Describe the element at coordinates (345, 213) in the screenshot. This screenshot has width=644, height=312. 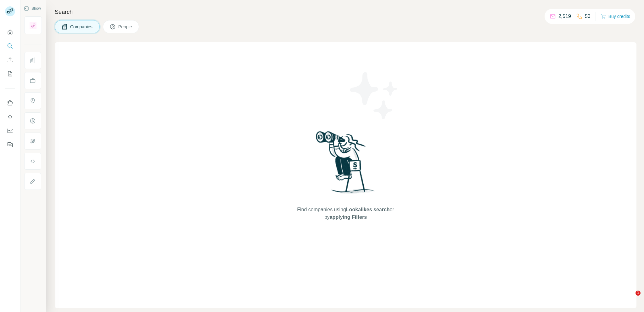
I see `span: Find companies using or by` at that location.